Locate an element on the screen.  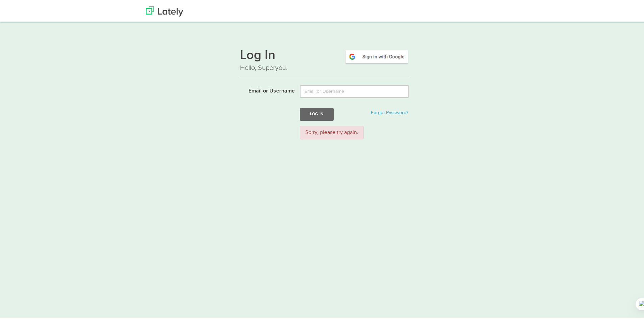
img: google-signin.png is located at coordinates (377, 55).